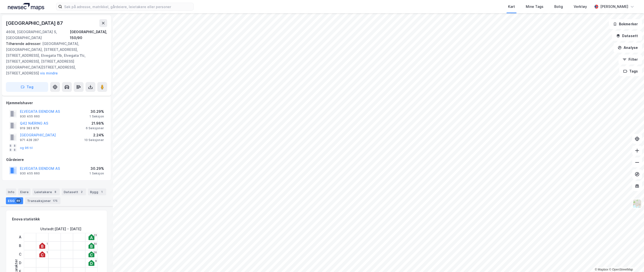  What do you see at coordinates (74, 192) in the screenshot?
I see `div: Datasett` at bounding box center [74, 192].